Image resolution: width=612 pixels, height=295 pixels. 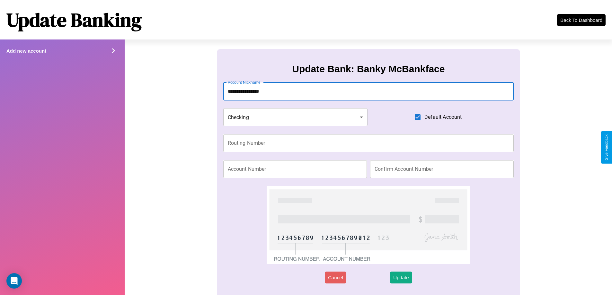 What do you see at coordinates (244, 82) in the screenshot?
I see `label: Account Nickname` at bounding box center [244, 82].